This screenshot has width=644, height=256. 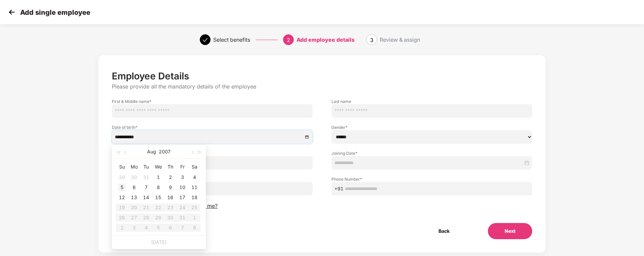 What do you see at coordinates (182, 187) in the screenshot?
I see `div: 10` at bounding box center [182, 187].